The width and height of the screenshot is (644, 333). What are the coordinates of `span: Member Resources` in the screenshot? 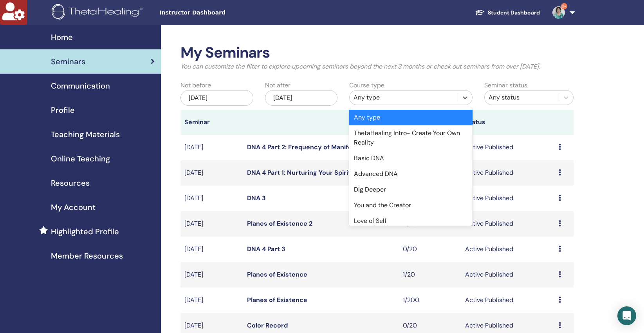 It's located at (87, 256).